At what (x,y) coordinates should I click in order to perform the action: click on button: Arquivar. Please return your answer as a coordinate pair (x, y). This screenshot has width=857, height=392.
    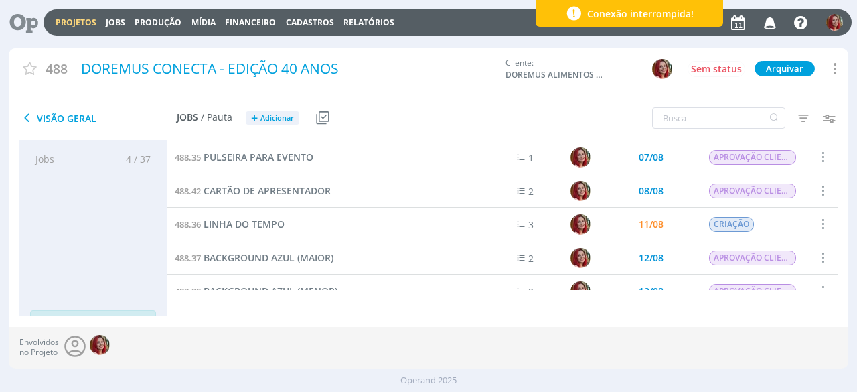
    Looking at the image, I should click on (785, 68).